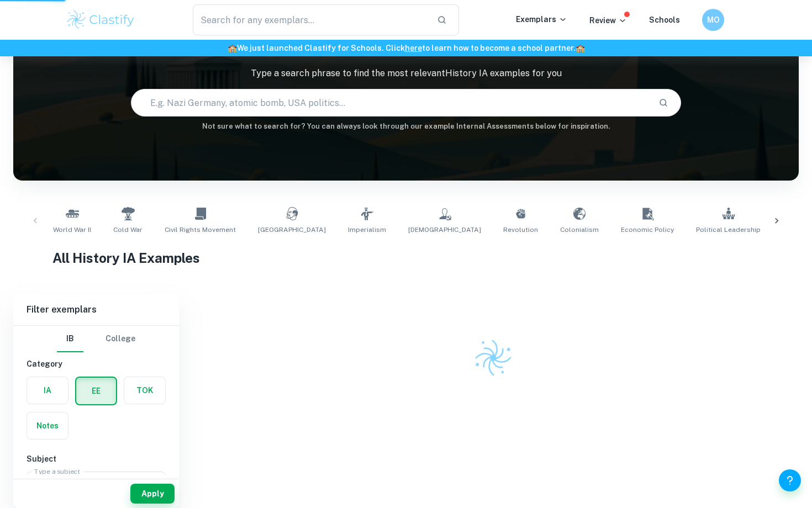 The image size is (812, 508). I want to click on h6: Not sure what to search for? You can always look through our example Internal Assessments below f..., so click(406, 126).